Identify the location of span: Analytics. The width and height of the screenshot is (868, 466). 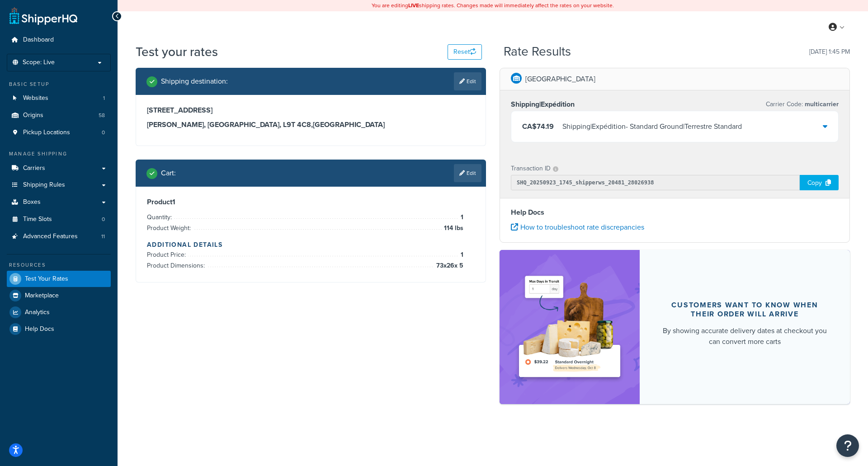
(37, 313).